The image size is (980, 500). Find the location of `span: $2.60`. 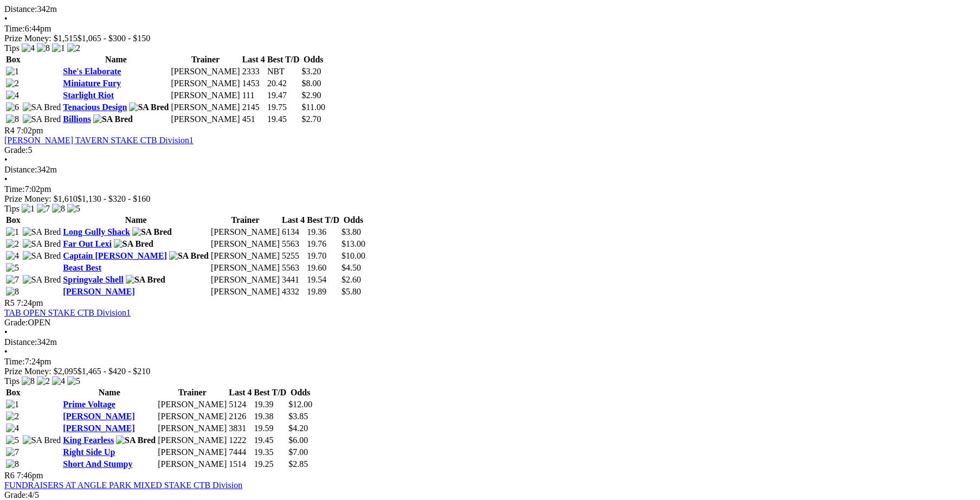

span: $2.60 is located at coordinates (352, 280).